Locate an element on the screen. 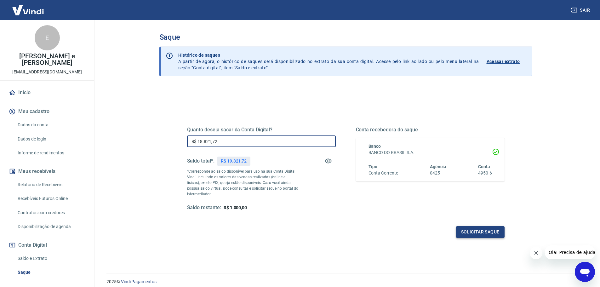 The image size is (600, 287). a: Relatório de Recebíveis is located at coordinates (51, 185).